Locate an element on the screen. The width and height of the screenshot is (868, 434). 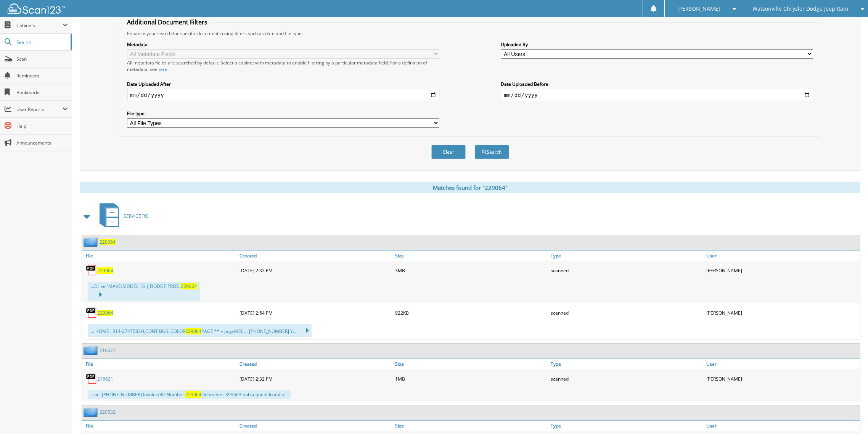
input: end is located at coordinates (657, 95).